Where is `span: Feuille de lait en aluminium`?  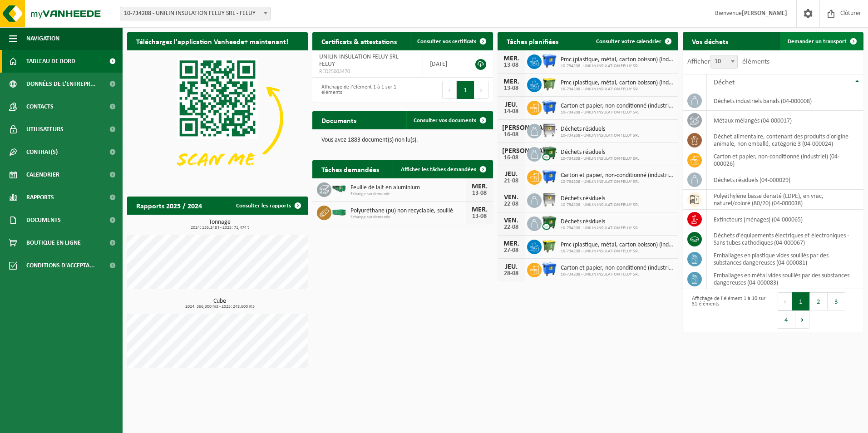 span: Feuille de lait en aluminium is located at coordinates (408, 188).